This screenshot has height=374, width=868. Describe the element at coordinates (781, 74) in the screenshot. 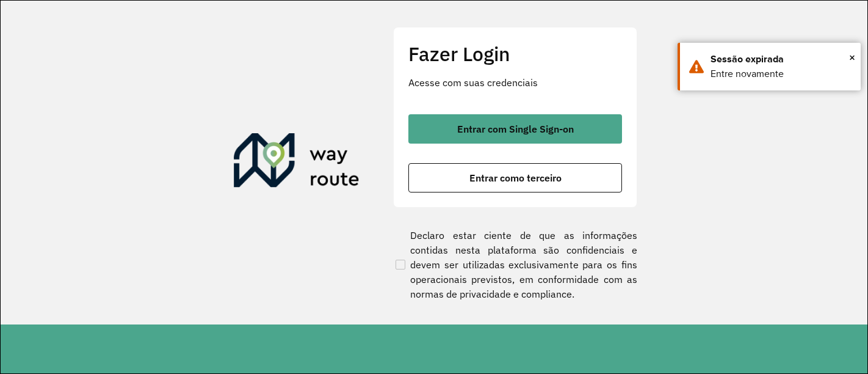

I see `div: Entre novamente` at that location.